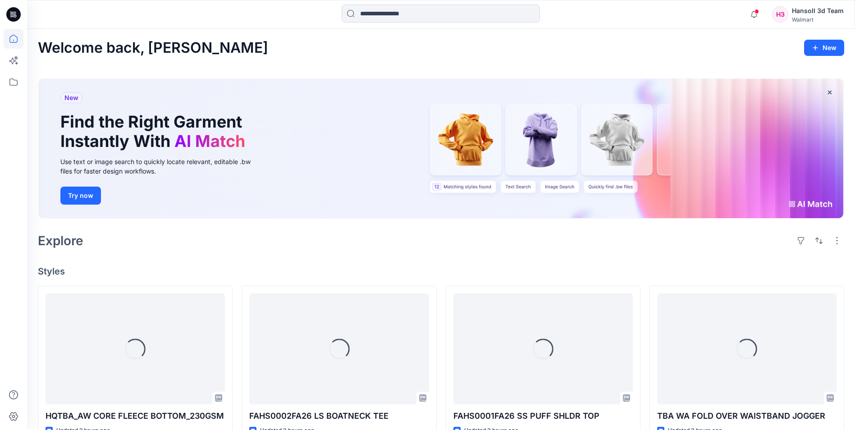 The width and height of the screenshot is (855, 430). I want to click on span: New, so click(71, 98).